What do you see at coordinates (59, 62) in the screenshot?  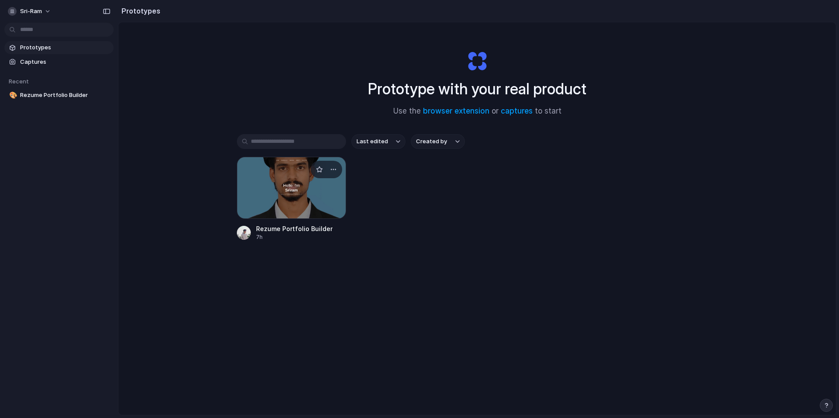 I see `a: Captures` at bounding box center [59, 62].